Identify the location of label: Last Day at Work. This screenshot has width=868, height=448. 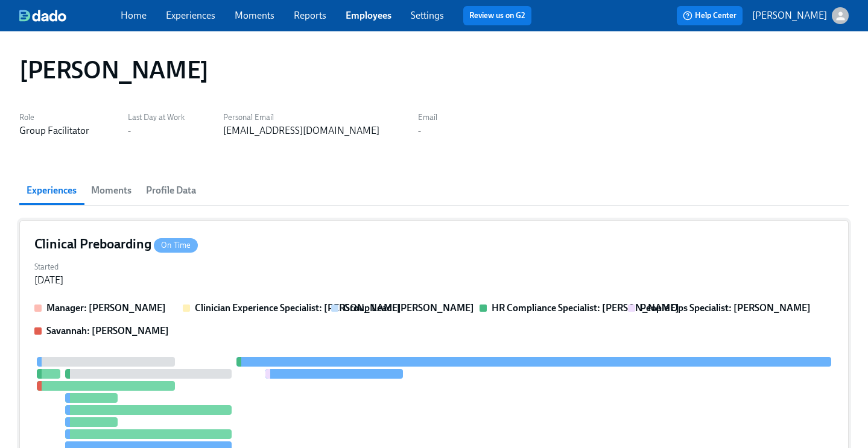
(156, 118).